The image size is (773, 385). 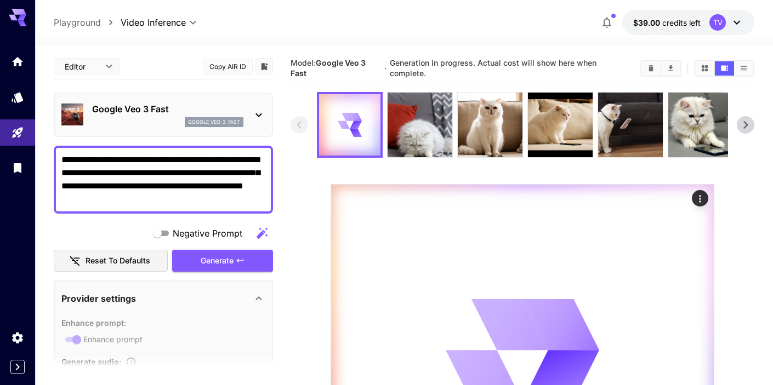 What do you see at coordinates (688, 22) in the screenshot?
I see `button: $39.00197TV` at bounding box center [688, 22].